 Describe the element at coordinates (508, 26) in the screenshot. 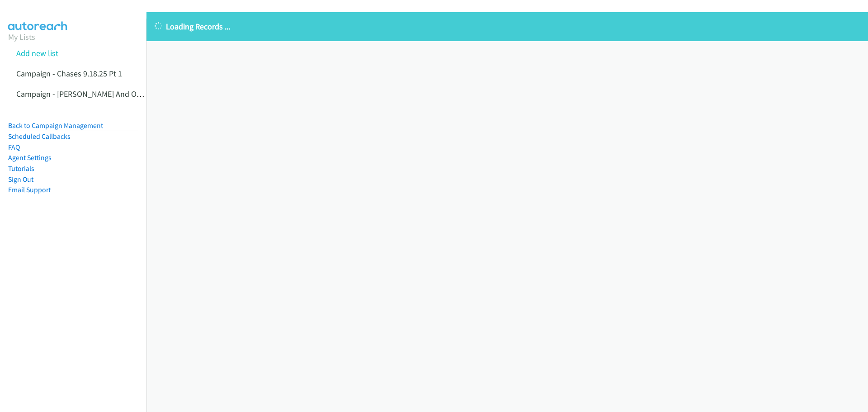

I see `p: Loading Records ...` at that location.